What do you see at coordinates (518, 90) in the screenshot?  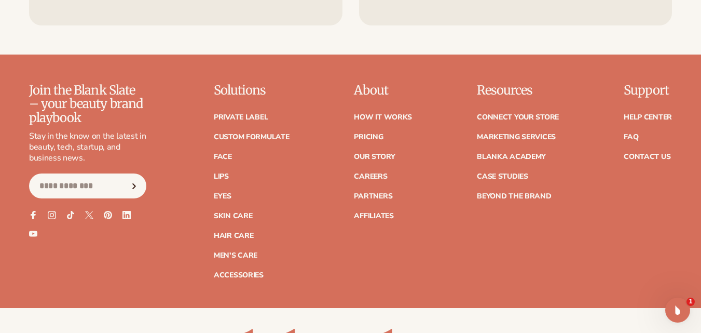 I see `p: Resources` at bounding box center [518, 90].